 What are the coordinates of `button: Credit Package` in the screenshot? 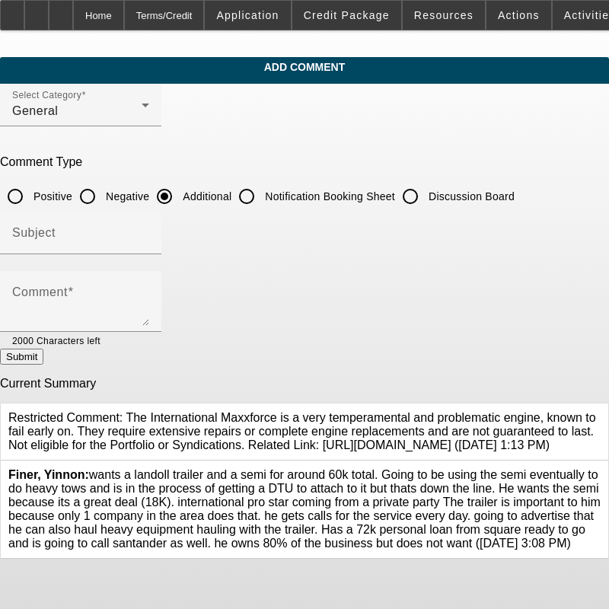 It's located at (347, 15).